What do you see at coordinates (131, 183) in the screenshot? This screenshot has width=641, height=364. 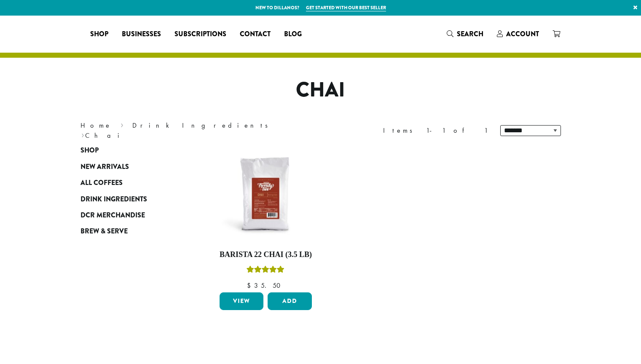 I see `a: All Coffees` at bounding box center [131, 183].